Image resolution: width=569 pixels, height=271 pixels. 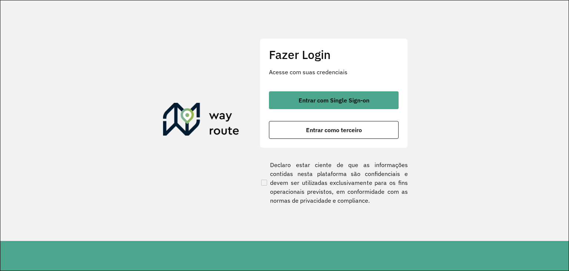 What do you see at coordinates (334, 72) in the screenshot?
I see `p: Acesse com suas credenciais` at bounding box center [334, 72].